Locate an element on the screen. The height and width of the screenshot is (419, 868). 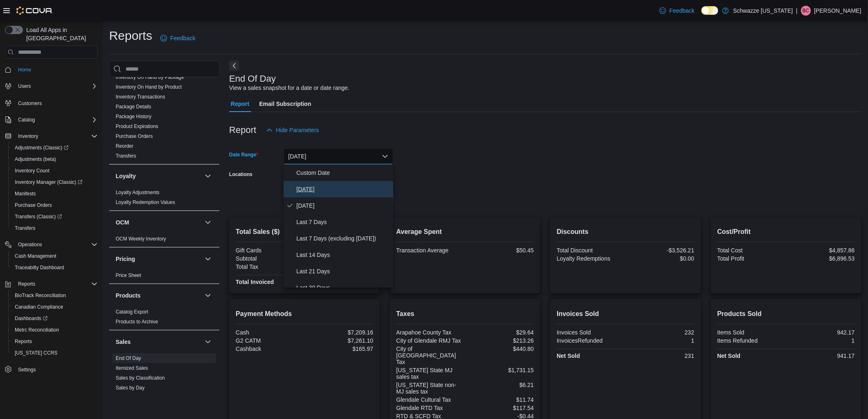
span: Price Sheet is located at coordinates (128, 275).